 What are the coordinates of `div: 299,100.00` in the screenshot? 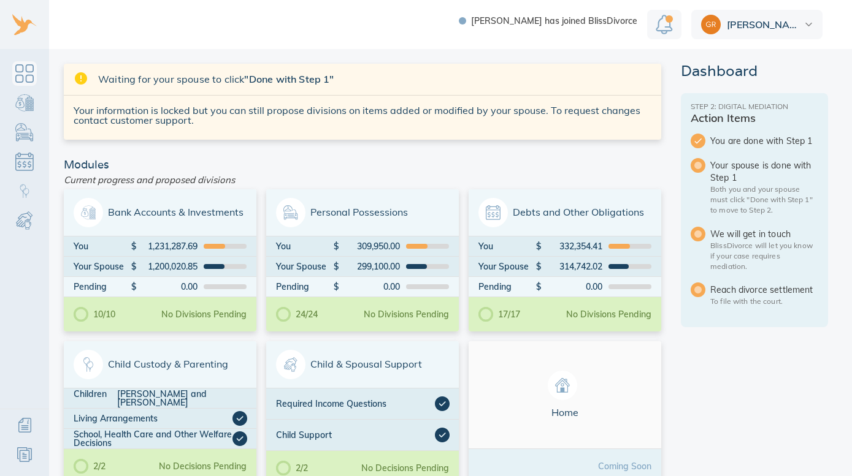 It's located at (370, 267).